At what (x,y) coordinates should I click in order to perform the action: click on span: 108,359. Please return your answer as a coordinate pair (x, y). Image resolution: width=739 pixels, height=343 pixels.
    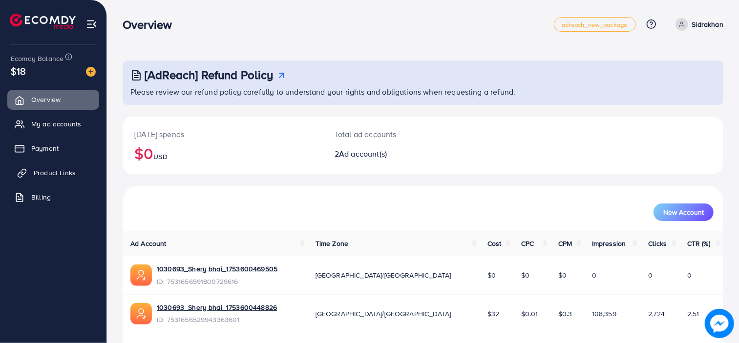
    Looking at the image, I should click on (604, 314).